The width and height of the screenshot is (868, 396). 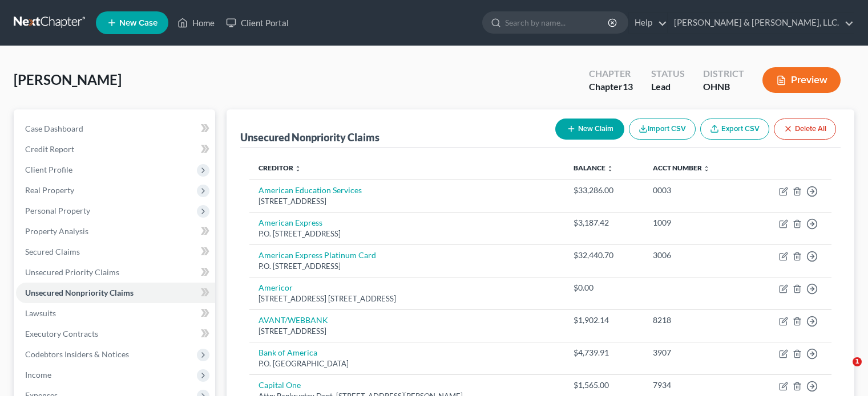 I want to click on div: 7934, so click(x=695, y=385).